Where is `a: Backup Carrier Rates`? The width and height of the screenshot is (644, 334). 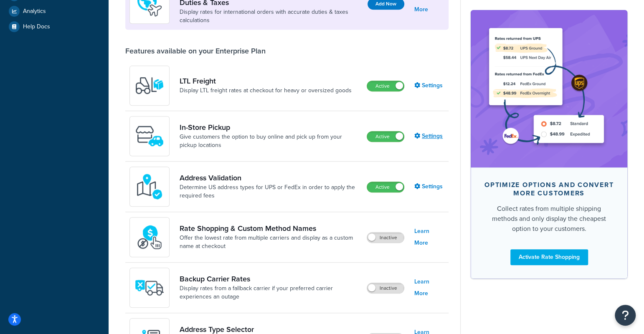 a: Backup Carrier Rates is located at coordinates (270, 279).